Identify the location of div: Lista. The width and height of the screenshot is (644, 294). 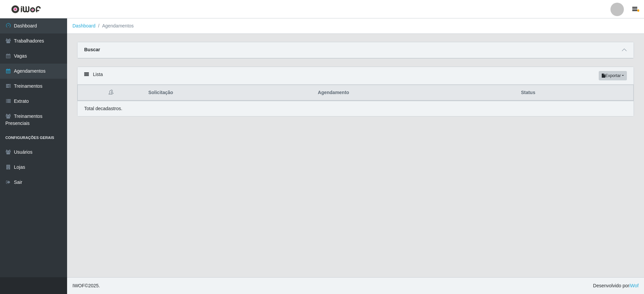
(356, 76).